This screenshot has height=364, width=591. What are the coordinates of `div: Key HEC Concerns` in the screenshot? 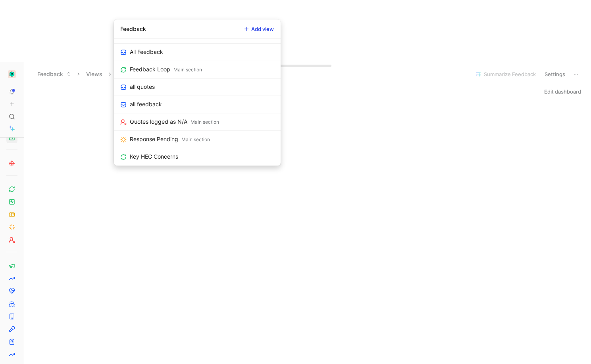 It's located at (154, 156).